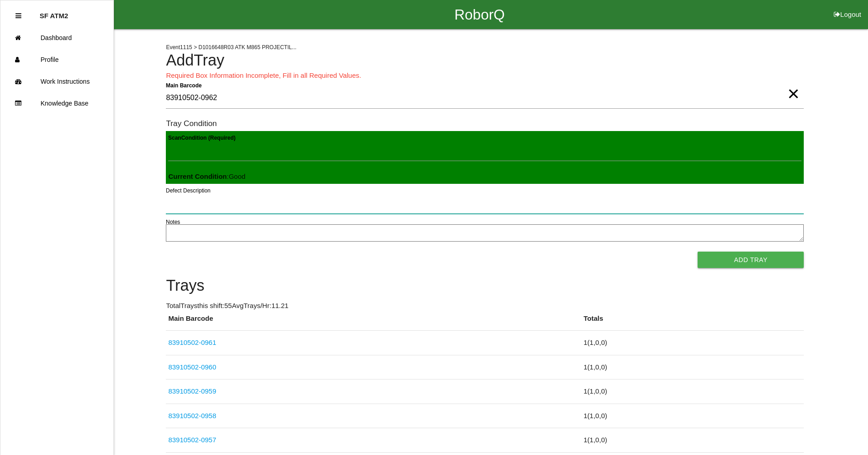  Describe the element at coordinates (192, 391) in the screenshot. I see `a: 83910502-0959` at that location.